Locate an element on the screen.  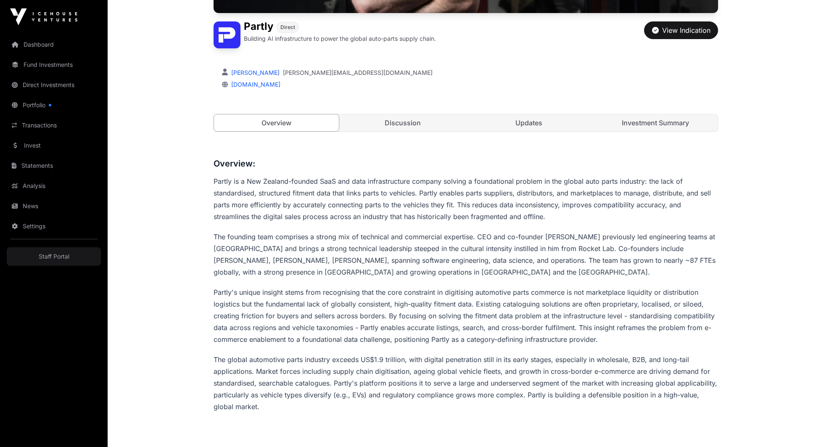
p: The founding team comprises a strong mix of technical and commercial expertise. CEO and co-founde... is located at coordinates (466, 254).